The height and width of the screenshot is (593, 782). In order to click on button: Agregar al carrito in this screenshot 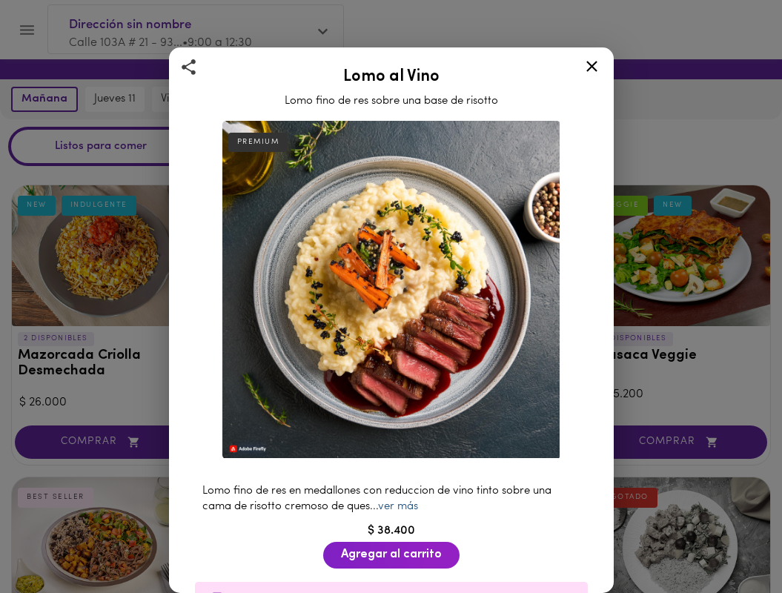, I will do `click(391, 554)`.